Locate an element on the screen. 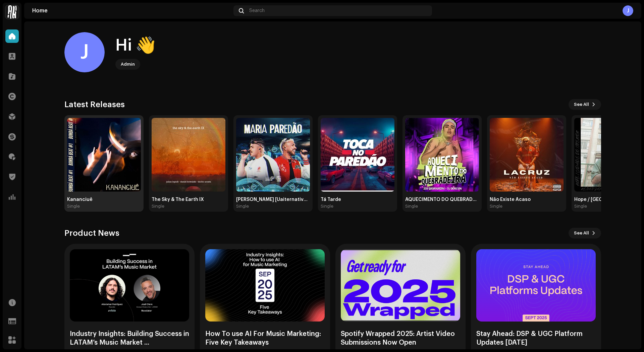 The image size is (644, 352). h3: Latest Releases is located at coordinates (95, 104).